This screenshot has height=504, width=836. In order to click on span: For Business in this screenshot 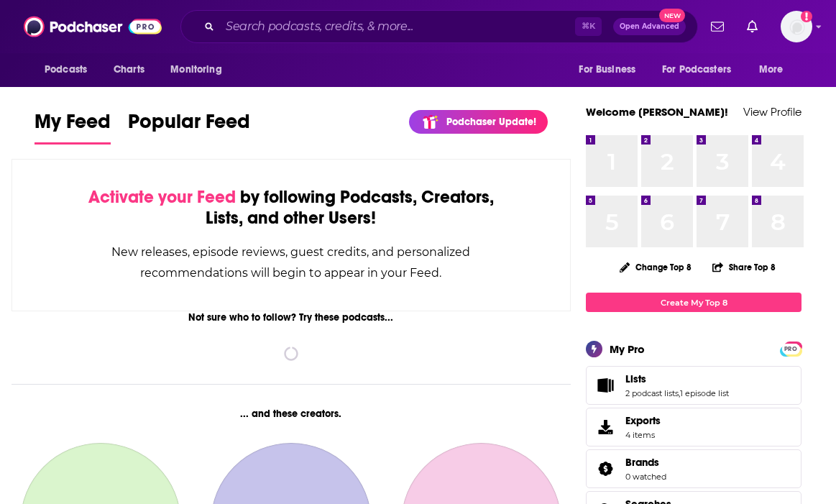, I will do `click(606, 69)`.